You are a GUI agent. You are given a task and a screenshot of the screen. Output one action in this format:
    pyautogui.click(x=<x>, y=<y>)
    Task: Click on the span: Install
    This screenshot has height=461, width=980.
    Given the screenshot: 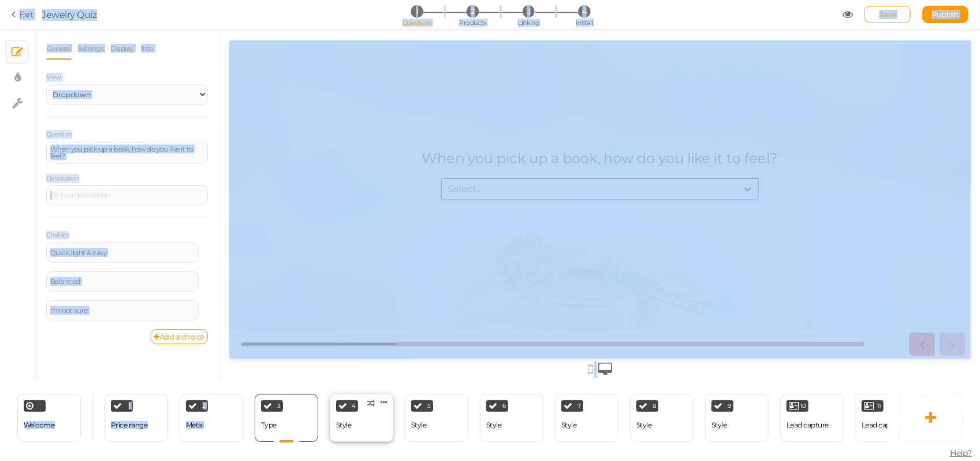 What is the action you would take?
    pyautogui.click(x=584, y=22)
    